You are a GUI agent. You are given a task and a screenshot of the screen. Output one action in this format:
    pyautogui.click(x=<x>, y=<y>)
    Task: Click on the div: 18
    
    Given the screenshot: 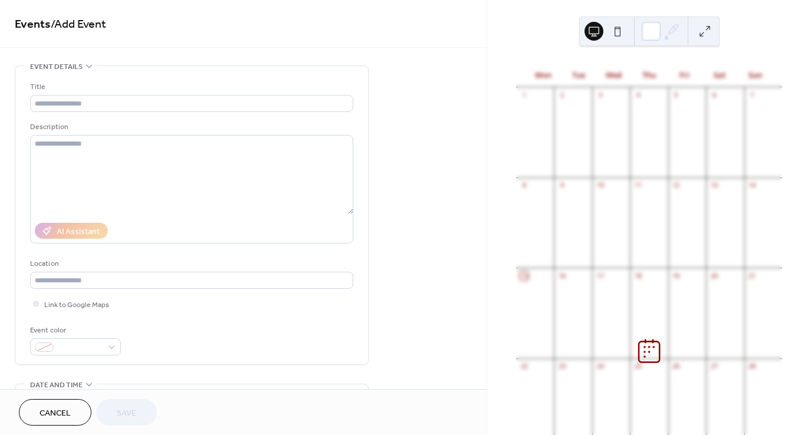 What is the action you would take?
    pyautogui.click(x=638, y=275)
    